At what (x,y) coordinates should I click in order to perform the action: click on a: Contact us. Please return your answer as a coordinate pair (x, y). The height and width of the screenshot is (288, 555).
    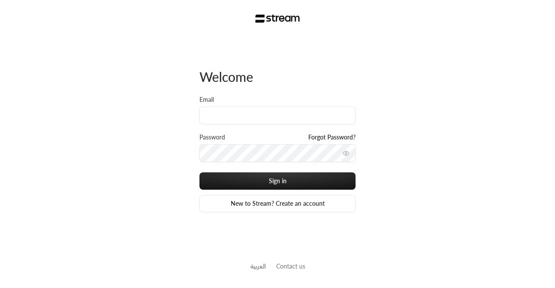
    Looking at the image, I should click on (291, 266).